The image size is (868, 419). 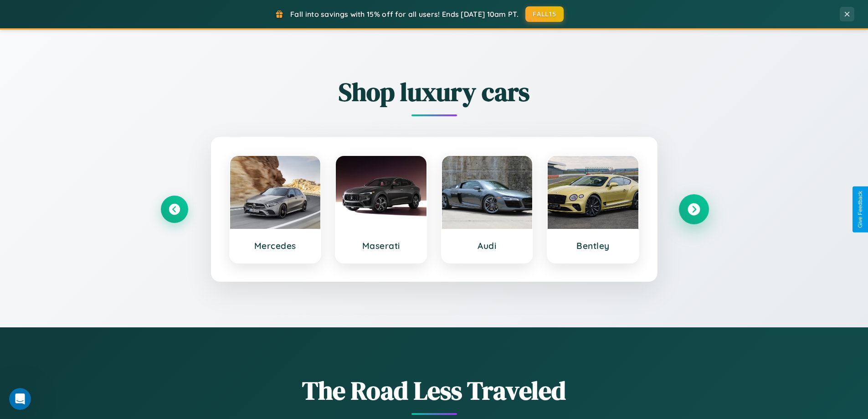 What do you see at coordinates (381, 246) in the screenshot?
I see `h3: Maserati` at bounding box center [381, 246].